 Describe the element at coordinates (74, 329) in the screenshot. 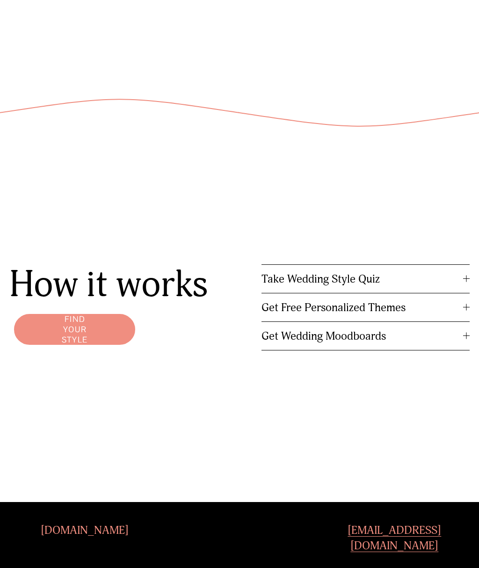

I see `a: Find your style` at that location.